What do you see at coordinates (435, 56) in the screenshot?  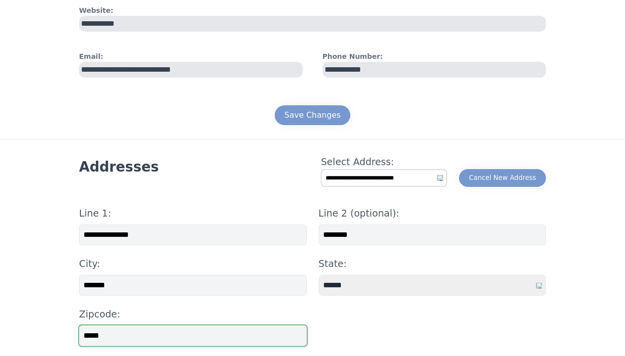 I see `h4: Phone Number:` at bounding box center [435, 56].